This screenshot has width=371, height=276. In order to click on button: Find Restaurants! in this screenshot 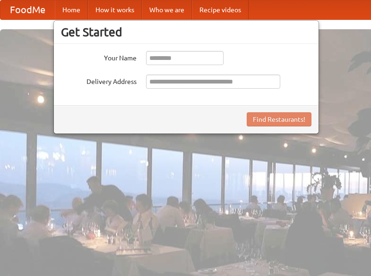, I will do `click(279, 119)`.